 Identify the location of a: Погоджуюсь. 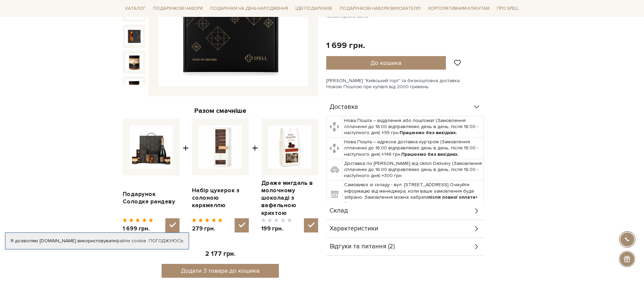
(166, 241).